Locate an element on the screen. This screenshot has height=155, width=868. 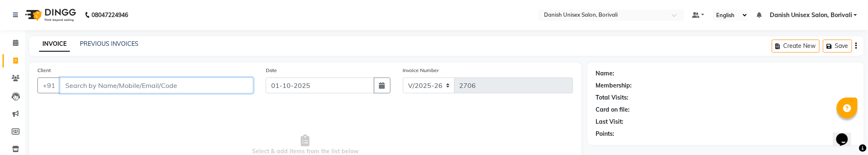
b: 08047224946 is located at coordinates (110, 15).